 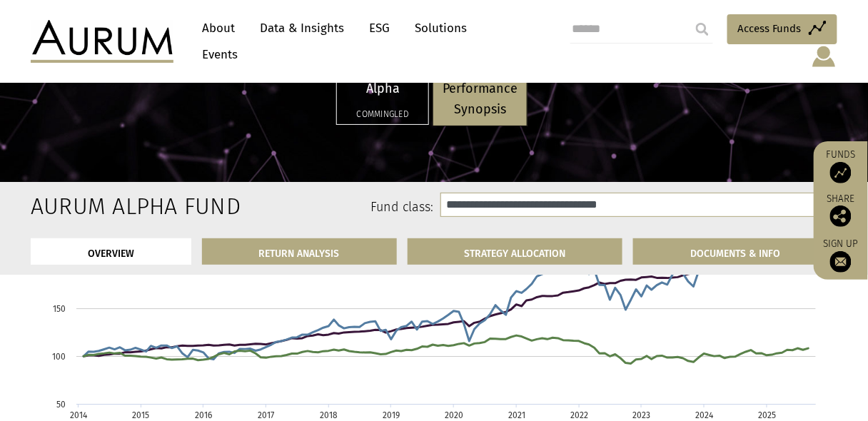 I want to click on img: Aurum, so click(x=102, y=41).